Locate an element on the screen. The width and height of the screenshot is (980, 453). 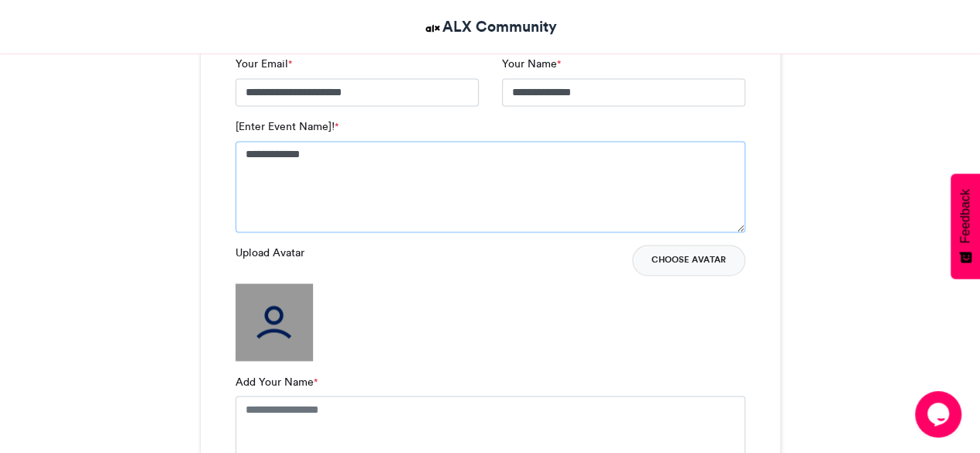
a: ALX Community is located at coordinates (490, 27).